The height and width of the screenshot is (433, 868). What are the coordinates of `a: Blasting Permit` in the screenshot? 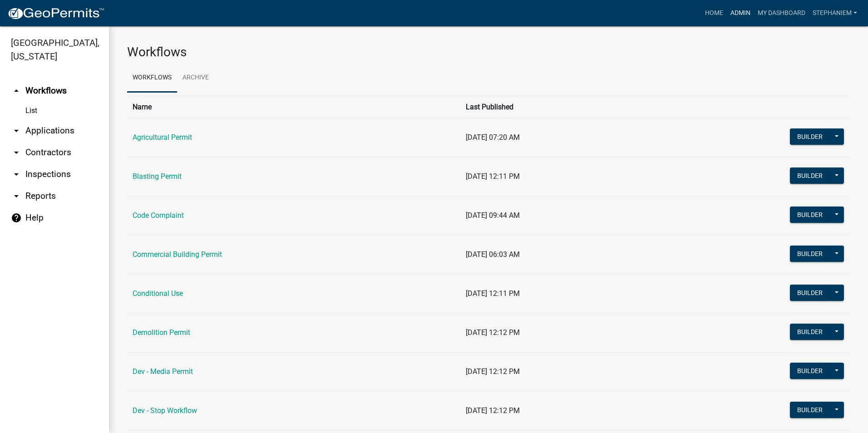 It's located at (157, 176).